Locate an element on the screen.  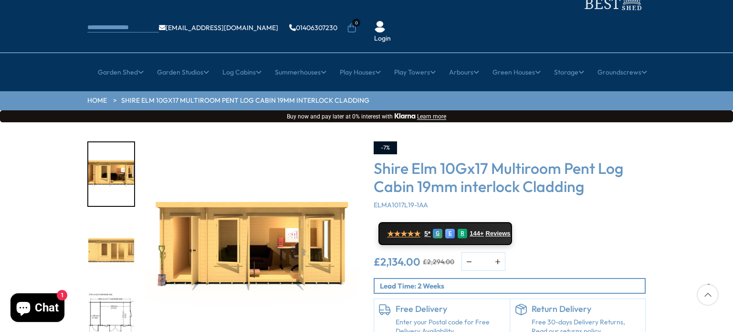
h6: Free Delivery is located at coordinates (450, 309).